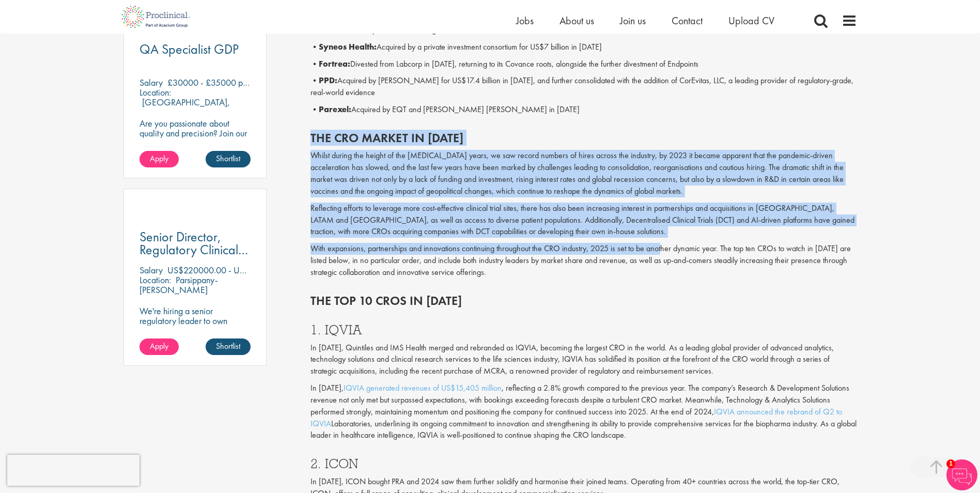 The width and height of the screenshot is (980, 493). I want to click on a: Contact, so click(687, 21).